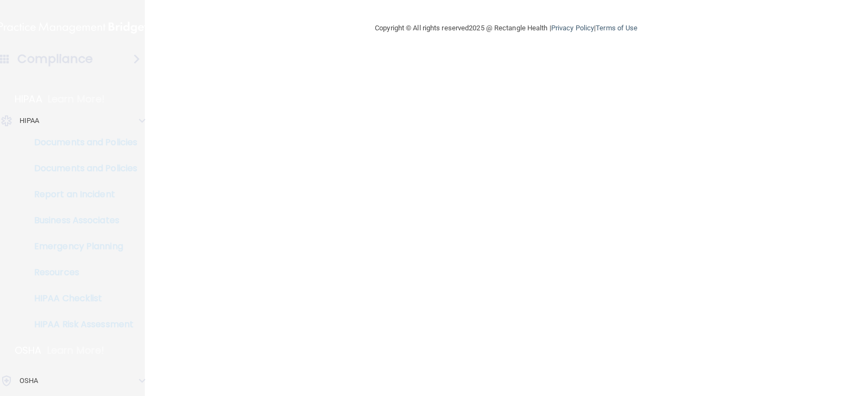  I want to click on div: Copyright © All rights reserved 2025 @ Rectangle Health | |, so click(506, 28).